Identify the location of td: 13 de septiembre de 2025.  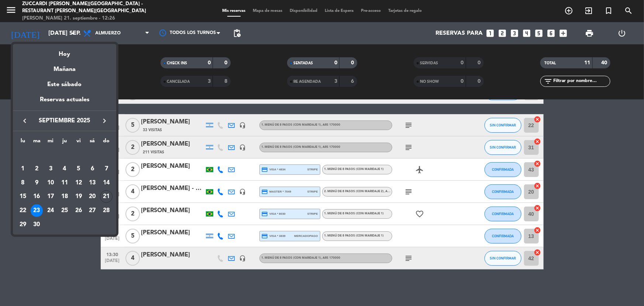
(93, 183).